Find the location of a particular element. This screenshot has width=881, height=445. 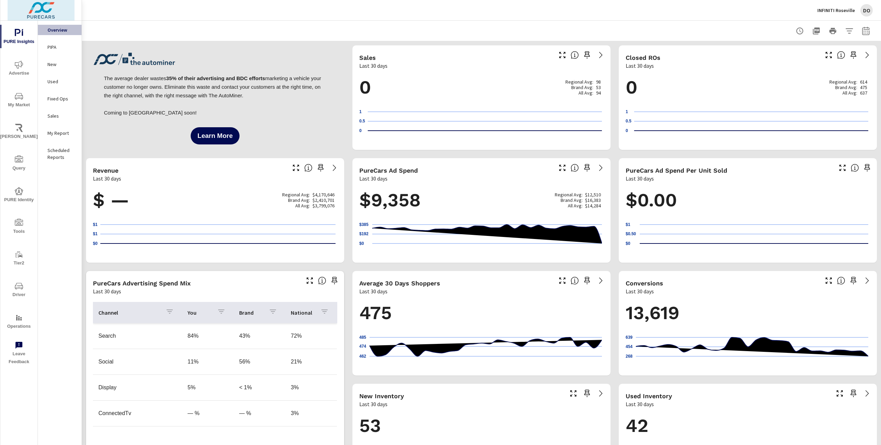

span: Total cost of media for all PureCars channels for the selected dealership group over the selected... is located at coordinates (575, 168).